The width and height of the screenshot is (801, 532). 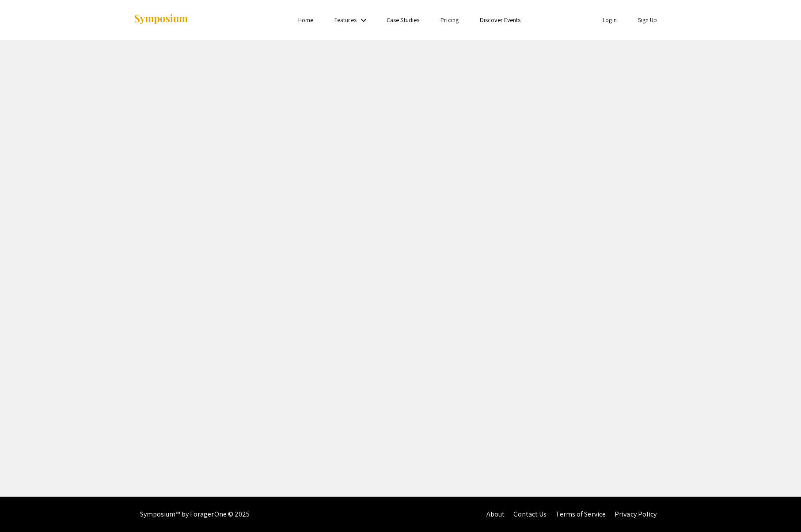 I want to click on mat-icon: Expand Features list, so click(x=364, y=20).